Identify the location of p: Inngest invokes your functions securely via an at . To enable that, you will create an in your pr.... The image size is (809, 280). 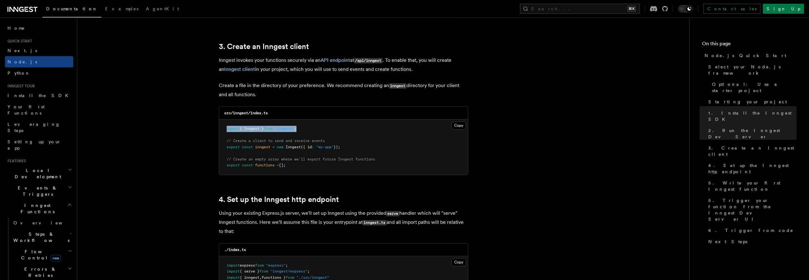
(343, 65).